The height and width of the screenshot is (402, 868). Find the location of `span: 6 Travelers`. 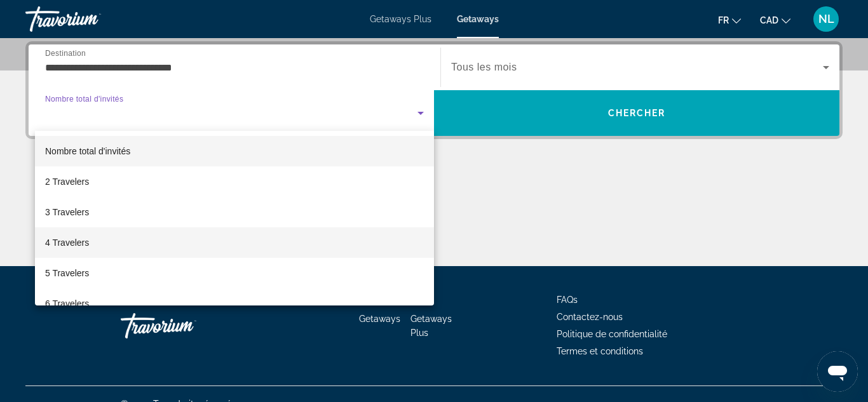

span: 6 Travelers is located at coordinates (67, 304).